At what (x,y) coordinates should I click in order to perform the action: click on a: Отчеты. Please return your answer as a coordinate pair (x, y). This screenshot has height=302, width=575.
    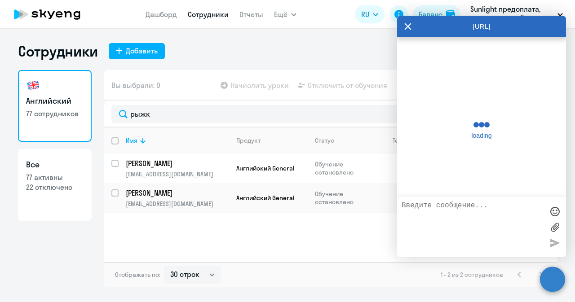
    Looking at the image, I should click on (251, 14).